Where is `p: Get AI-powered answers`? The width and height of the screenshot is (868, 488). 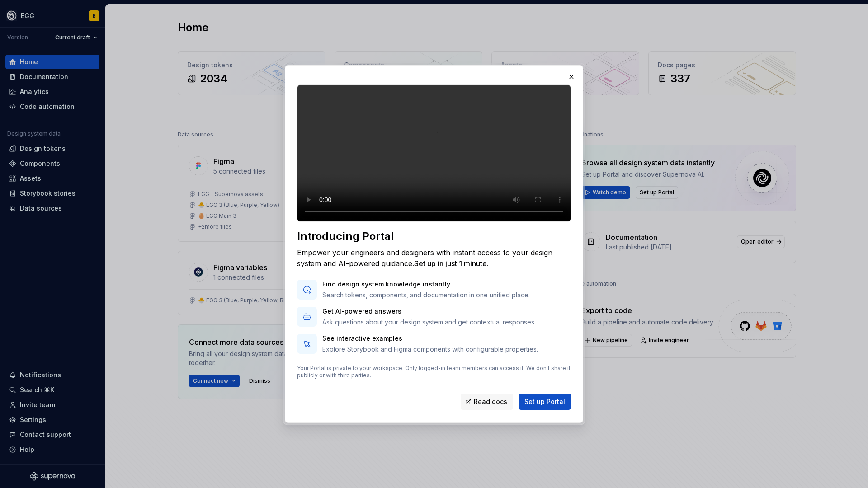
p: Get AI-powered answers is located at coordinates (429, 311).